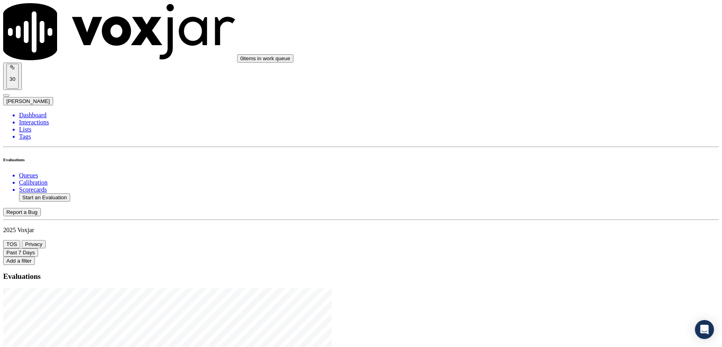 This screenshot has width=722, height=347. Describe the element at coordinates (369, 122) in the screenshot. I see `li: Interactions` at that location.